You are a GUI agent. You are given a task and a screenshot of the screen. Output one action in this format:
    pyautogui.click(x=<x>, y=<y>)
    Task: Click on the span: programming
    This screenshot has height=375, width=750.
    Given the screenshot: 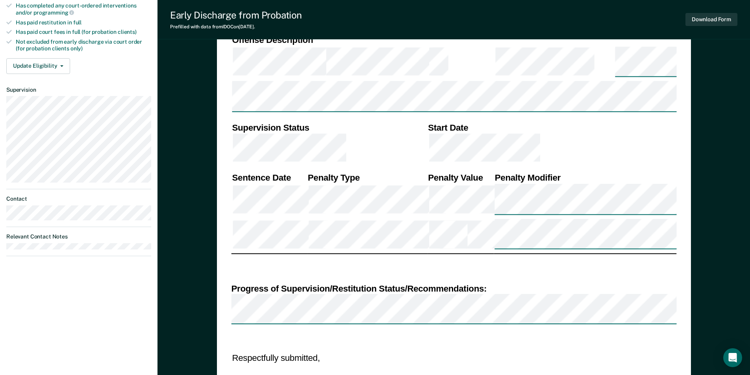 What is the action you would take?
    pyautogui.click(x=54, y=13)
    